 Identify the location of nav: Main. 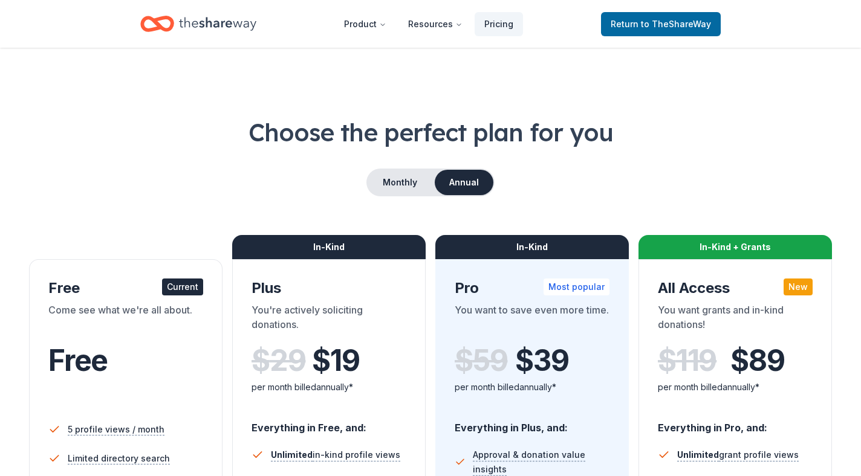
(429, 24).